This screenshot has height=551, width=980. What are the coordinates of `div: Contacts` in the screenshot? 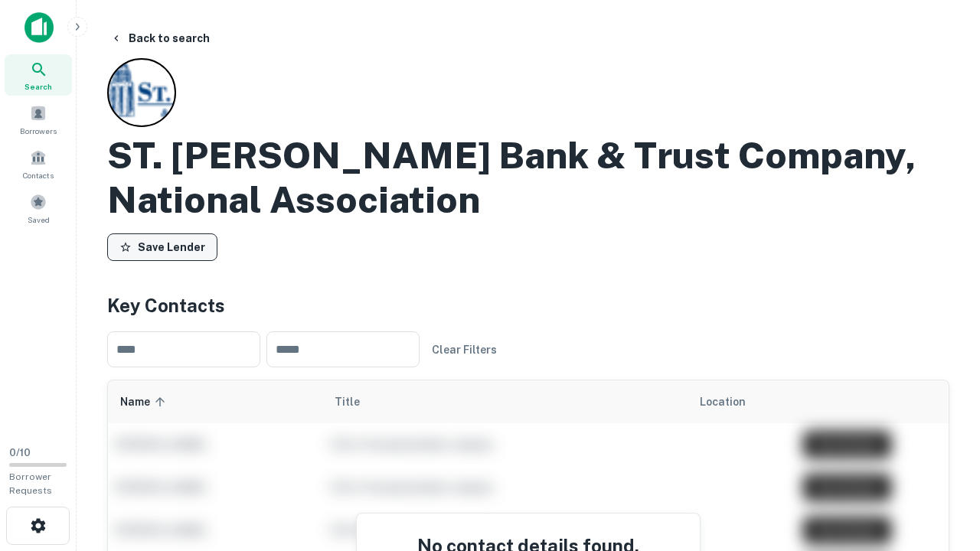 It's located at (38, 164).